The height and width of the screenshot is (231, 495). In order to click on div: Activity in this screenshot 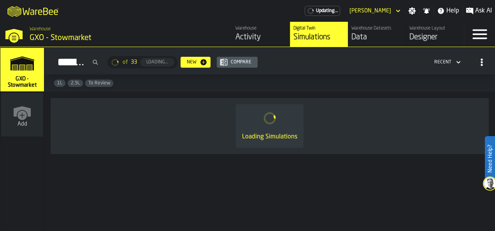, I will do `click(261, 37)`.